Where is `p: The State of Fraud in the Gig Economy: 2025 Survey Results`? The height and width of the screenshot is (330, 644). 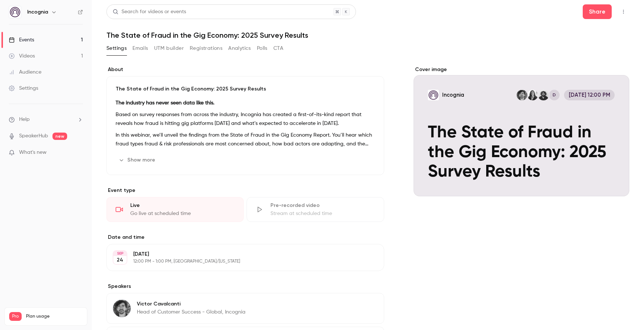
p: The State of Fraud in the Gig Economy: 2025 Survey Results is located at coordinates (245, 89).